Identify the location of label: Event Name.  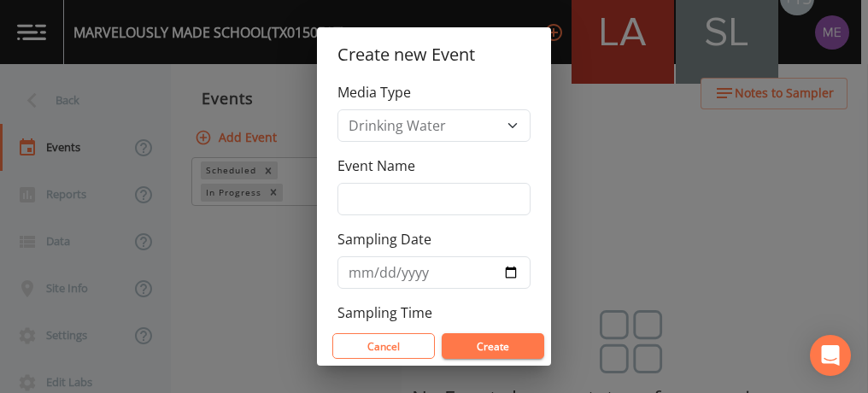
(376, 165).